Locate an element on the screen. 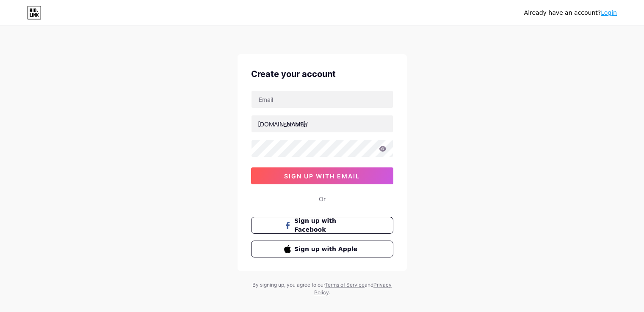 This screenshot has height=312, width=644. span: Sign up with Facebook is located at coordinates (327, 225).